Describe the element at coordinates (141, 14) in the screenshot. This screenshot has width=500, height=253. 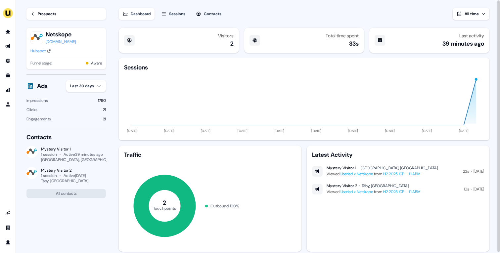
I see `div: Dashboard` at that location.